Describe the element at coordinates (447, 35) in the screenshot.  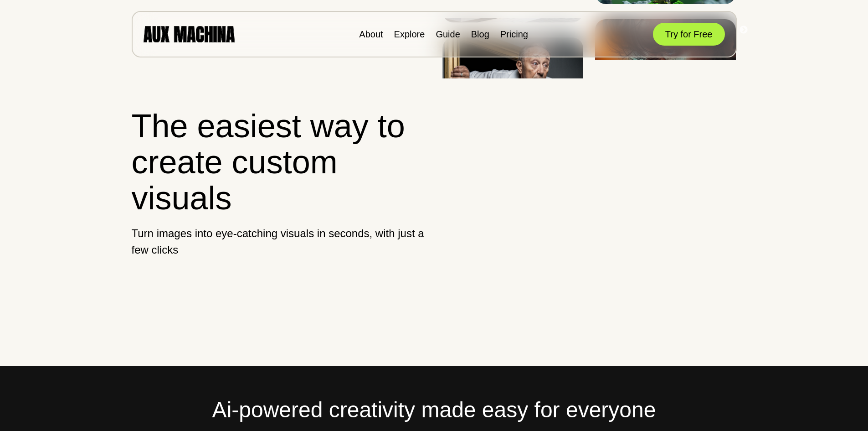
I see `a: Guide` at that location.